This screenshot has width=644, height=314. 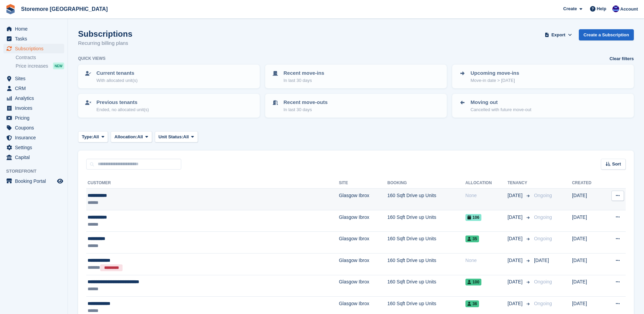 I want to click on span: Allocation:, so click(x=126, y=137).